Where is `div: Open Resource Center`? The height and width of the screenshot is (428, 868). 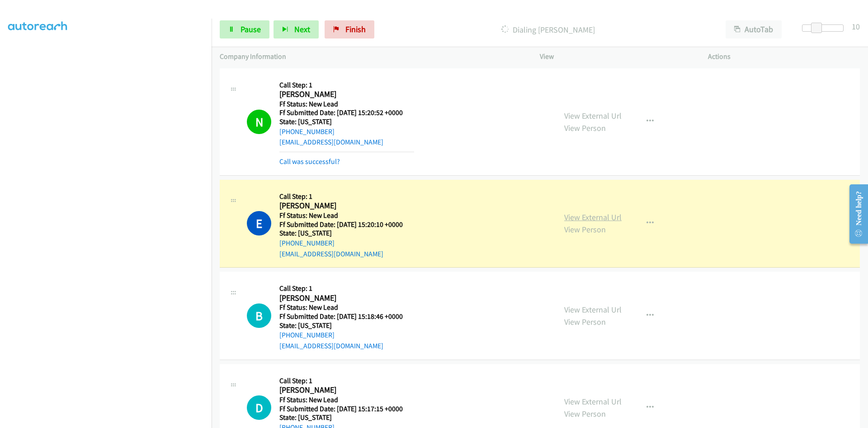
div: Open Resource Center is located at coordinates (17, 36).